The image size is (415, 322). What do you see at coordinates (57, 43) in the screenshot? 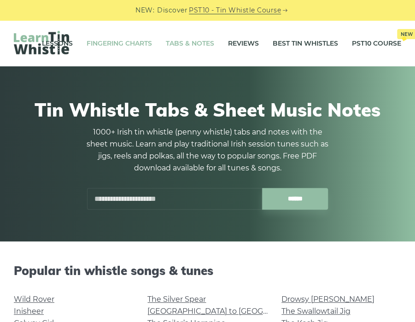
I see `a: Lessons` at bounding box center [57, 43].